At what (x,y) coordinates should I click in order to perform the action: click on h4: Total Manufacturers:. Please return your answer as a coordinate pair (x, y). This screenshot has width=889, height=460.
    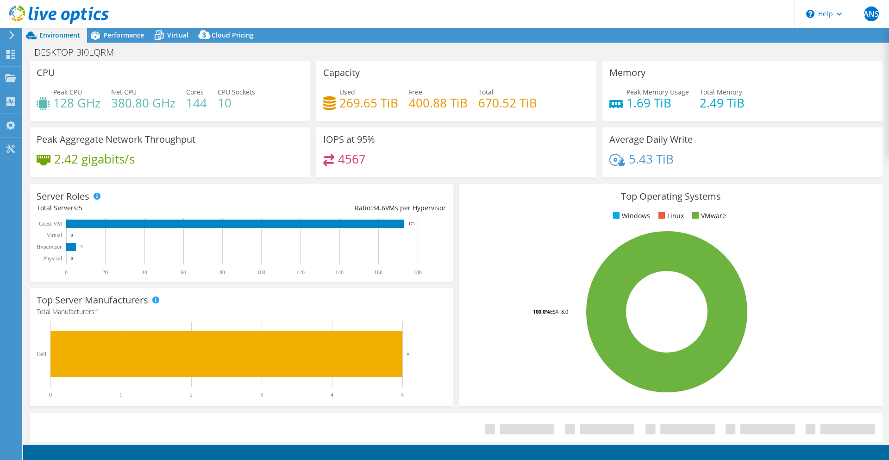
    Looking at the image, I should click on (241, 312).